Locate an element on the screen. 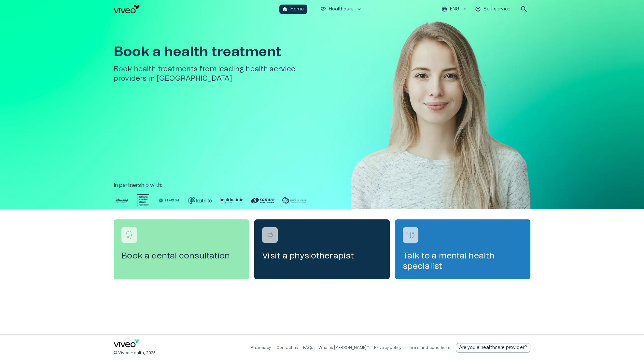 The image size is (644, 361). a: Terms and conditions is located at coordinates (429, 348).